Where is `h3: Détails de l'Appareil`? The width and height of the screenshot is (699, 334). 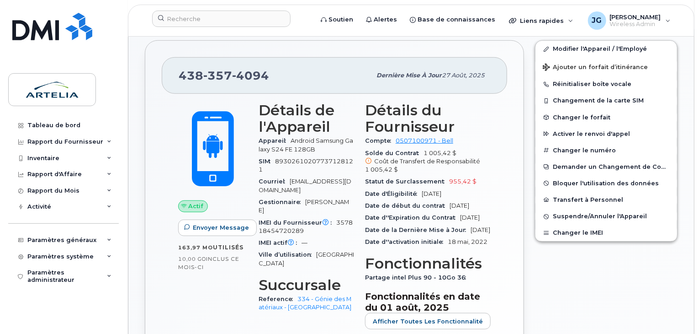 h3: Détails de l'Appareil is located at coordinates (306, 118).